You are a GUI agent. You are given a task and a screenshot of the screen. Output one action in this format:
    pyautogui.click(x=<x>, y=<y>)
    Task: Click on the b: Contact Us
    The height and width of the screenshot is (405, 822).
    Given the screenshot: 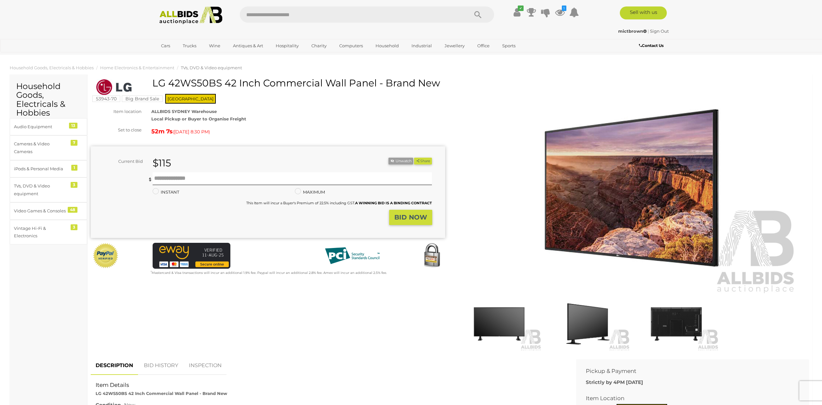 What is the action you would take?
    pyautogui.click(x=651, y=45)
    